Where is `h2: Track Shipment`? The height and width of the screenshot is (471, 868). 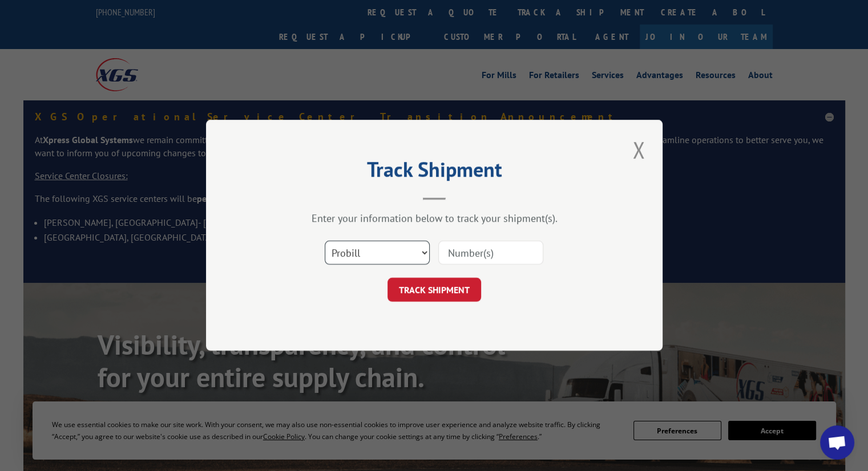 h2: Track Shipment is located at coordinates (434, 172).